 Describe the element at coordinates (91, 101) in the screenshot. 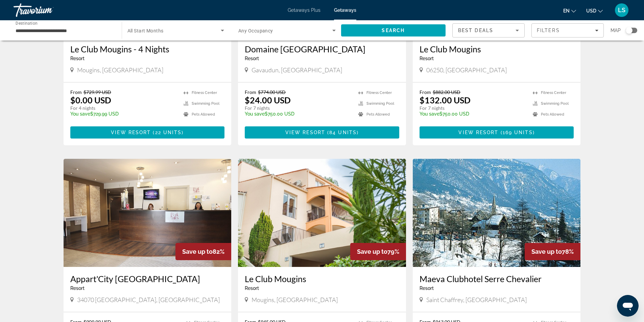

I see `p: $0.00 USD` at that location.